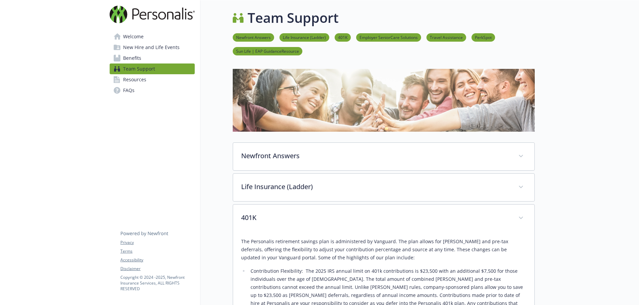 This screenshot has width=639, height=305. What do you see at coordinates (253, 37) in the screenshot?
I see `a: Newfront Answers` at bounding box center [253, 37].